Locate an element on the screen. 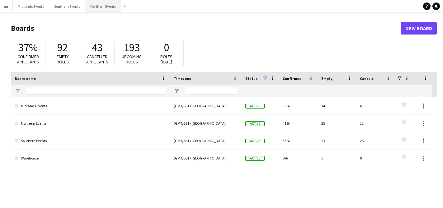  span: 37% is located at coordinates (28, 48).